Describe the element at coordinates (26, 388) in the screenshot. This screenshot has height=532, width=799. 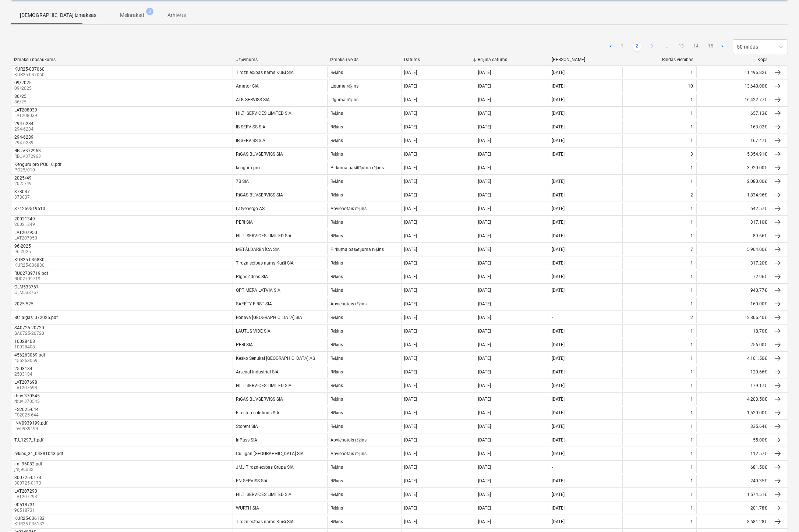
I see `p: LAT207698` at that location.